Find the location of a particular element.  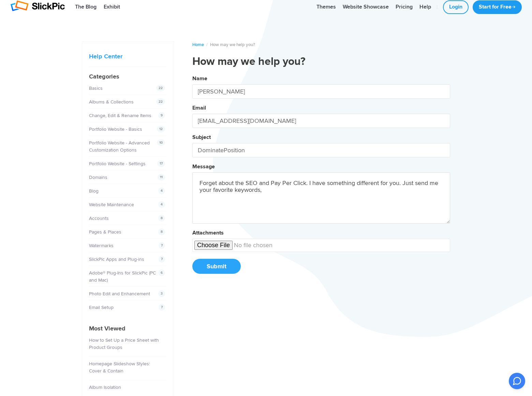

a: Album Isolation is located at coordinates (105, 387).